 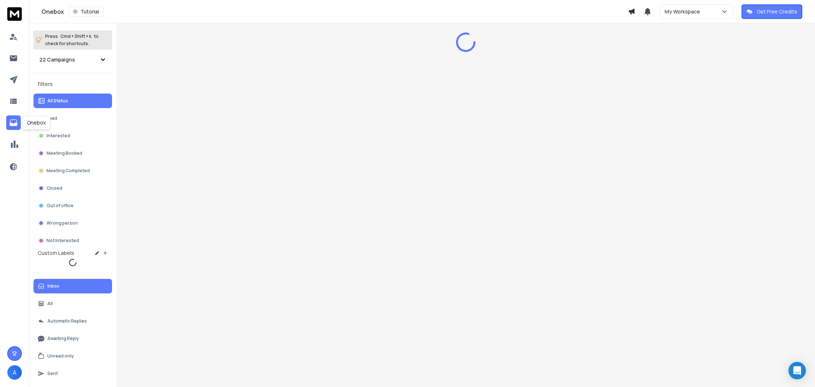 What do you see at coordinates (73, 373) in the screenshot?
I see `button: Sent` at bounding box center [73, 373].